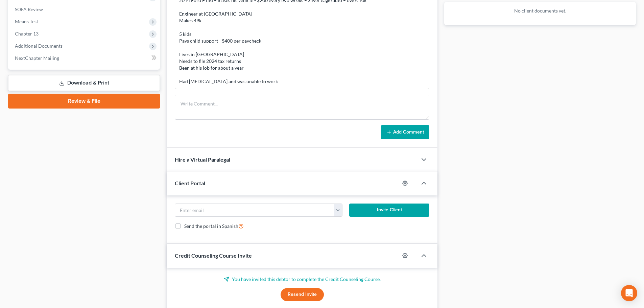 This screenshot has height=308, width=644. What do you see at coordinates (84, 101) in the screenshot?
I see `a: Review & File` at bounding box center [84, 101].